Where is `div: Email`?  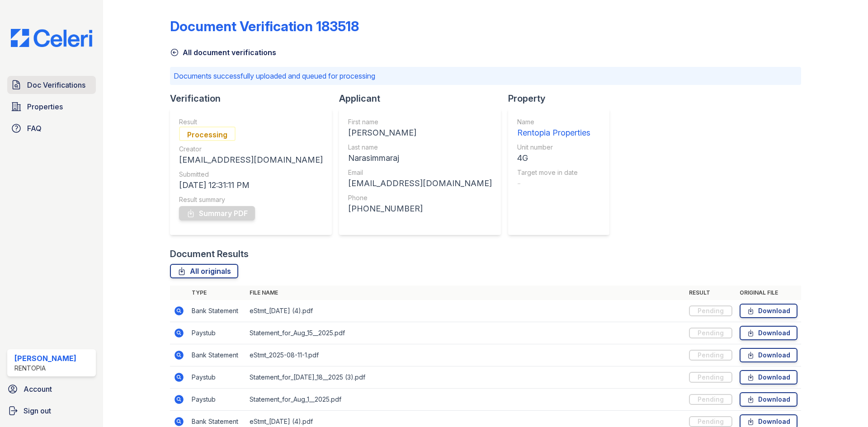 div: Email is located at coordinates (420, 173).